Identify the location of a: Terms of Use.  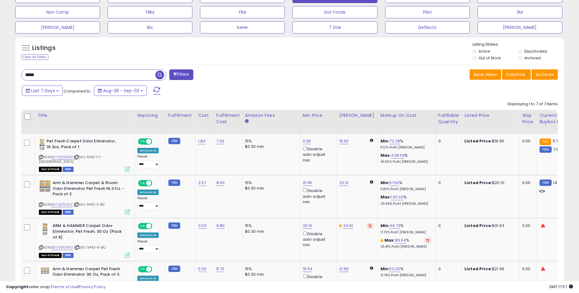
(65, 287).